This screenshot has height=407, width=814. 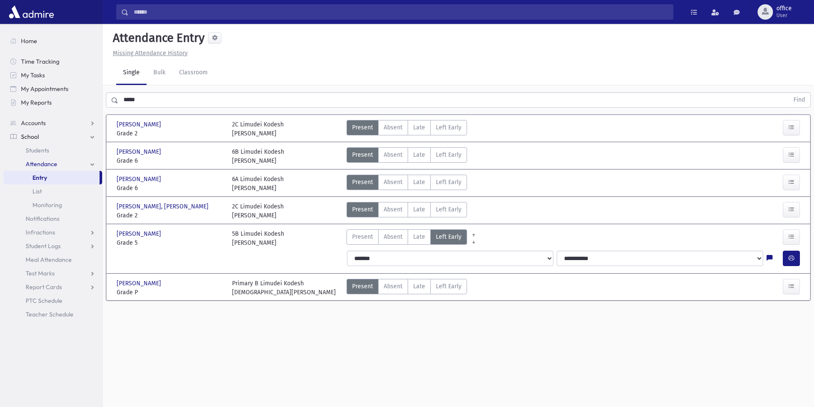 What do you see at coordinates (33, 75) in the screenshot?
I see `span: My Tasks` at bounding box center [33, 75].